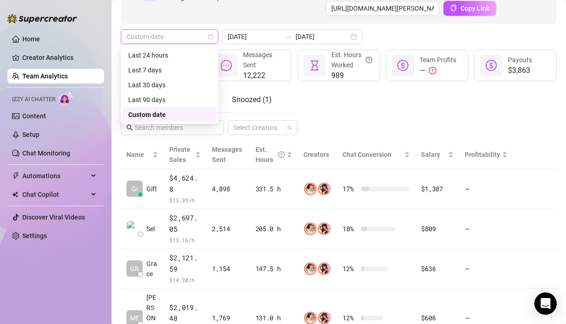  I want to click on div: Last 24 hours, so click(170, 55).